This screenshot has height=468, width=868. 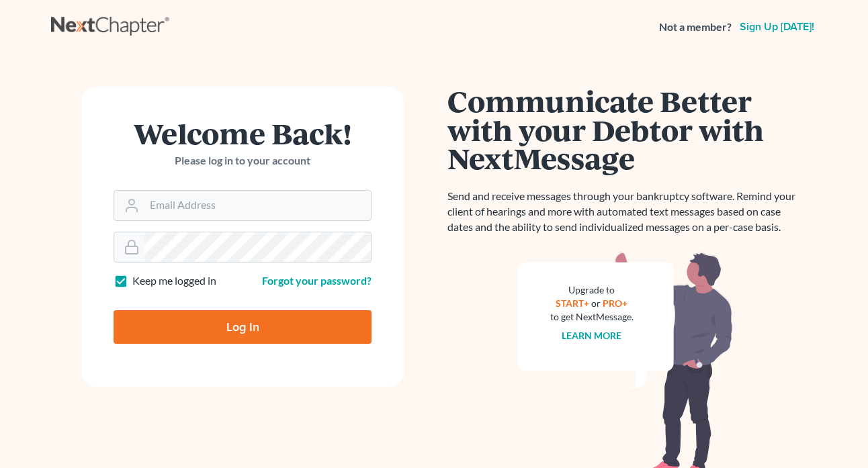 I want to click on div: Upgrade to, so click(x=591, y=290).